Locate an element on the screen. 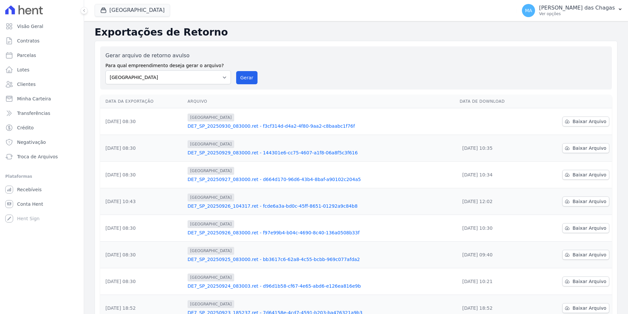 The width and height of the screenshot is (628, 314). a: DE7_SP_20250926_083000.ret - f97e99b4-b04c-4690-8c40-136a0508b33f is located at coordinates (321, 232).